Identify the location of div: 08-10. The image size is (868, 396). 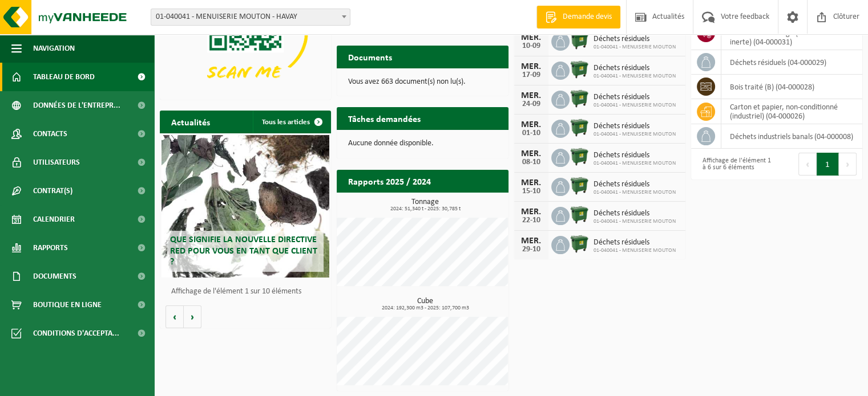
(531, 163).